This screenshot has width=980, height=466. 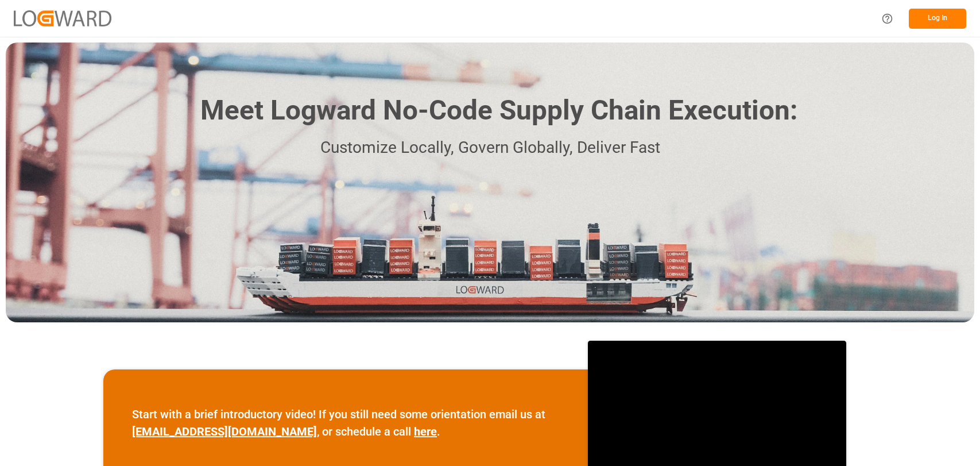 I want to click on button: Help Center, so click(x=887, y=19).